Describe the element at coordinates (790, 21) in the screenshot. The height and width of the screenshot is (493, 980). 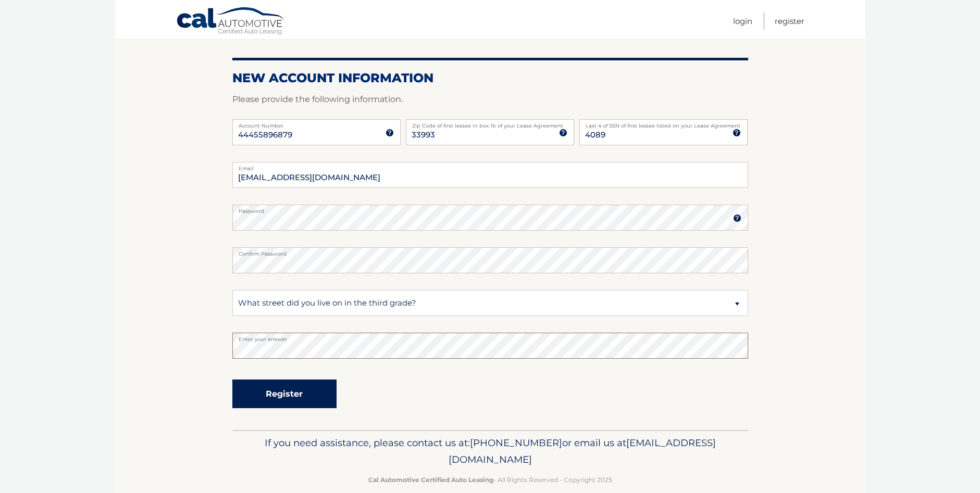
I see `a: Register` at that location.